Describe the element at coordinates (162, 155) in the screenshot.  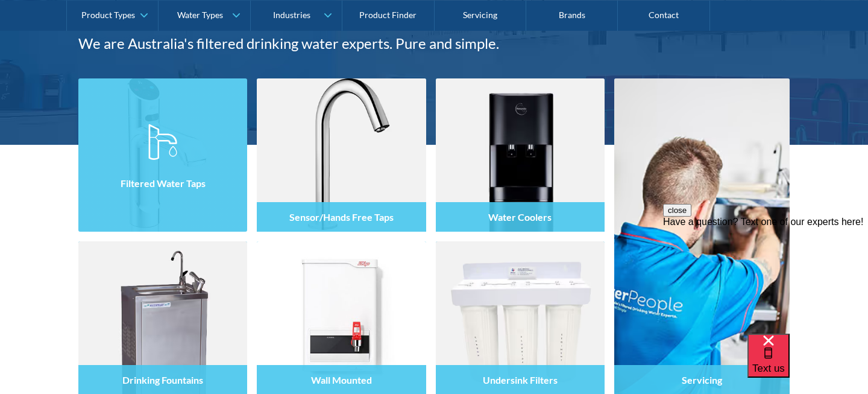
I see `img: Filtered Water Taps` at that location.